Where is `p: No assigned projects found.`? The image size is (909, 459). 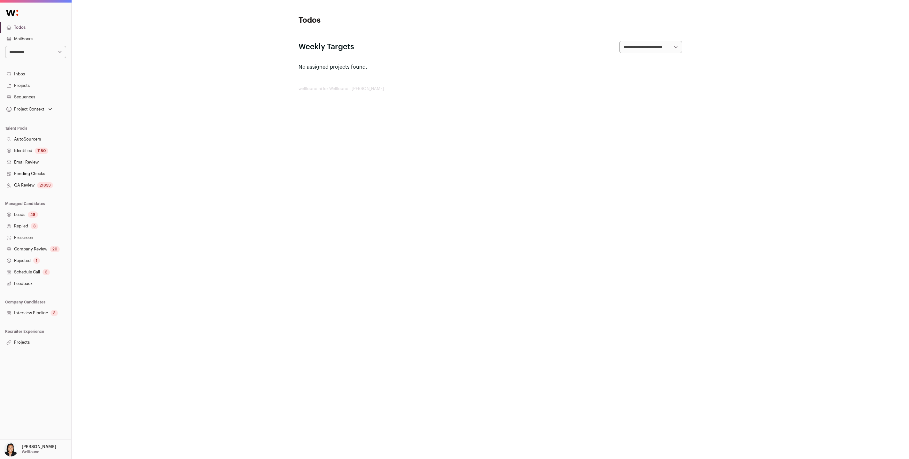
p: No assigned projects found. is located at coordinates (490, 67).